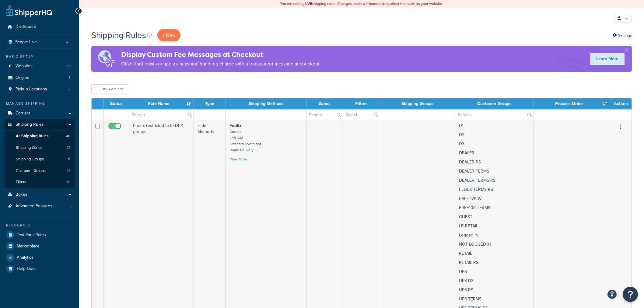 This screenshot has height=308, width=644. I want to click on span: Boxes, so click(21, 194).